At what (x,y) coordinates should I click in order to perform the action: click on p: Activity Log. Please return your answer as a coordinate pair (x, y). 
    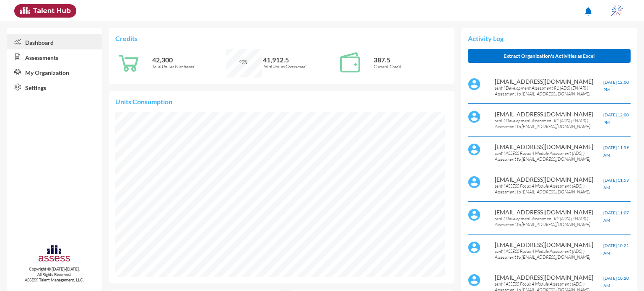
    Looking at the image, I should click on (549, 38).